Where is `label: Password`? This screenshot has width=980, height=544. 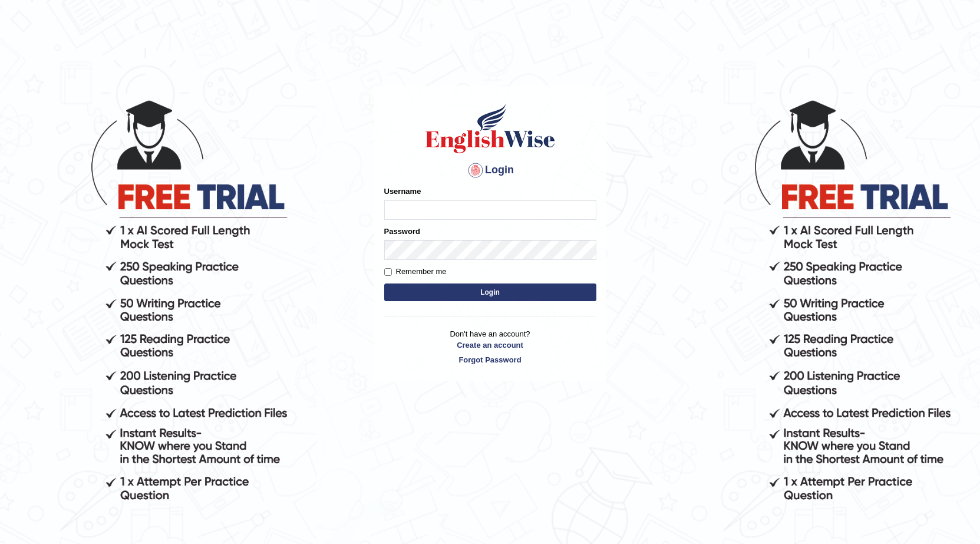
label: Password is located at coordinates (402, 231).